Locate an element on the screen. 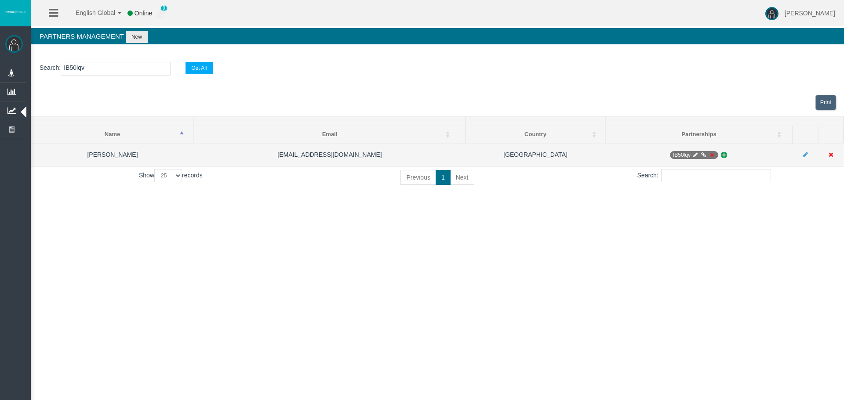  a: View print view is located at coordinates (825, 102).